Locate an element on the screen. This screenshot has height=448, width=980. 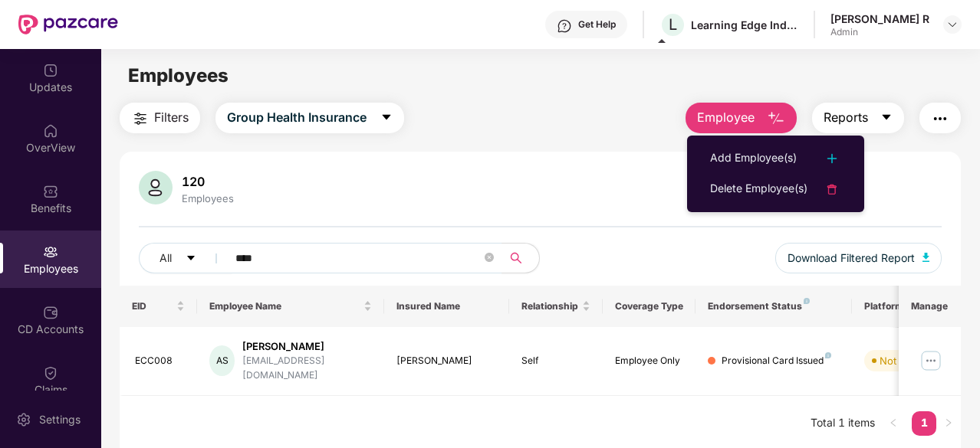
img: svg+xml;base64,PHN2ZyBpZD0iSG9tZSIgeG1sbnM9Imh0dHA6Ly93d3cudzMub3JnLzIwMDAvc3ZnIiB3aWR0aD0iMjAiIG... is located at coordinates (50, 131).